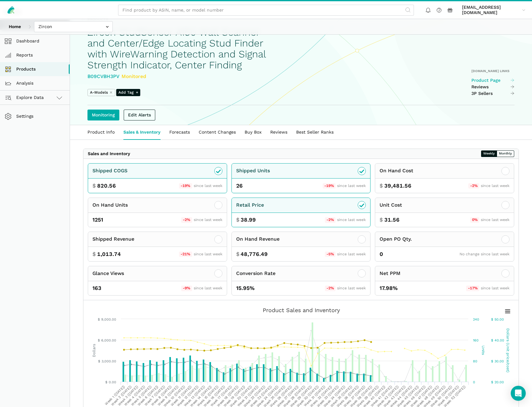  I want to click on button: Weekly, so click(489, 154).